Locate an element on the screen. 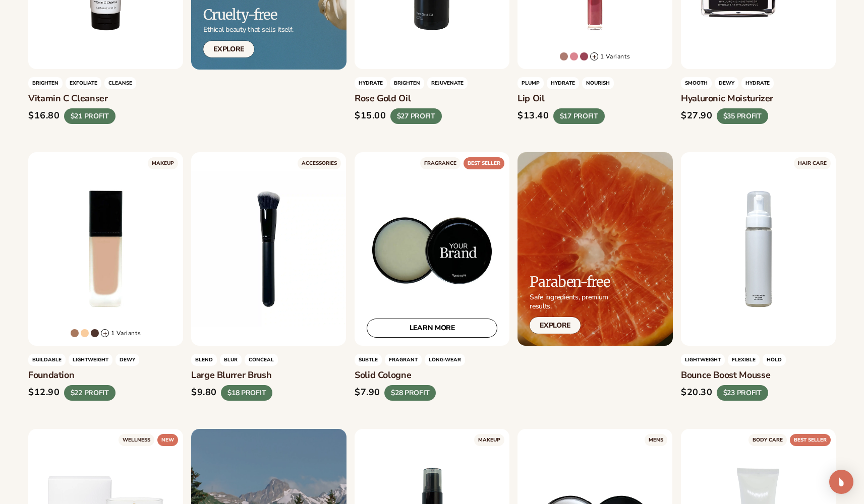 This screenshot has width=864, height=504. span: blur is located at coordinates (231, 360).